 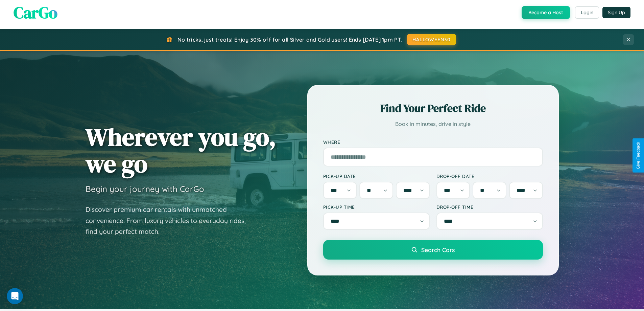 What do you see at coordinates (438, 250) in the screenshot?
I see `span: Search Cars` at bounding box center [438, 250].